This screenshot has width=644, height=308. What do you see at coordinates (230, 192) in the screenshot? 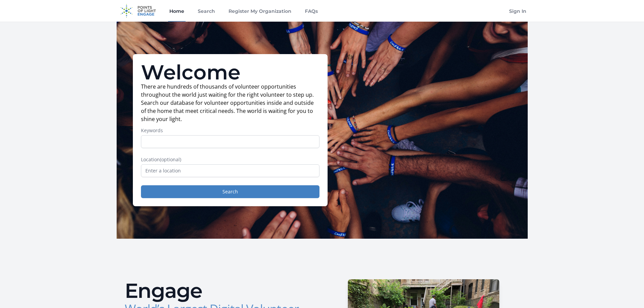
I see `button: Search` at bounding box center [230, 192].